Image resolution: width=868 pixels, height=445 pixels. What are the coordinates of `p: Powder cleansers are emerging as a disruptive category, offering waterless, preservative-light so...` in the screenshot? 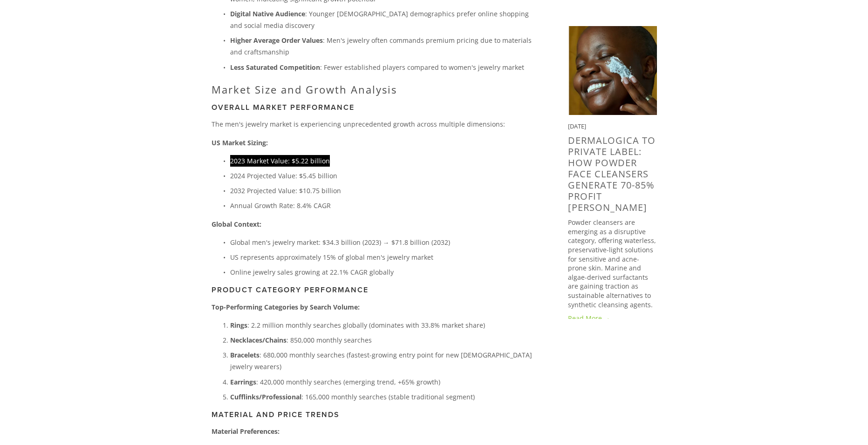 It's located at (612, 264).